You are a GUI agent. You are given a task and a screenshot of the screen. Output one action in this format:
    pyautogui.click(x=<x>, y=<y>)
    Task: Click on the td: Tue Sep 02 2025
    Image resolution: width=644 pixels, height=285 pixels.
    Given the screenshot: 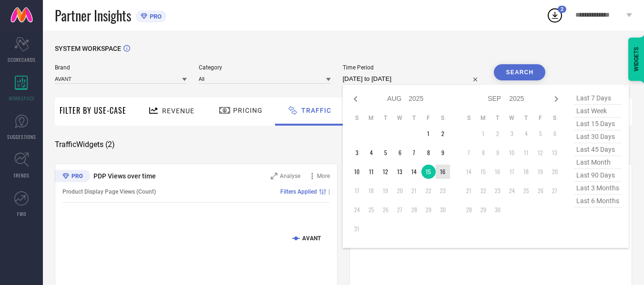 What is the action you would take?
    pyautogui.click(x=498, y=134)
    